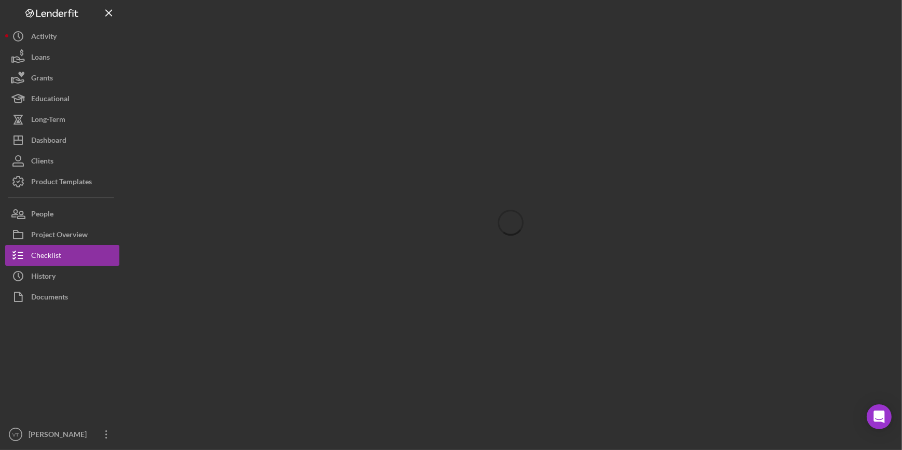  What do you see at coordinates (48, 120) in the screenshot?
I see `div: Long-Term` at bounding box center [48, 120].